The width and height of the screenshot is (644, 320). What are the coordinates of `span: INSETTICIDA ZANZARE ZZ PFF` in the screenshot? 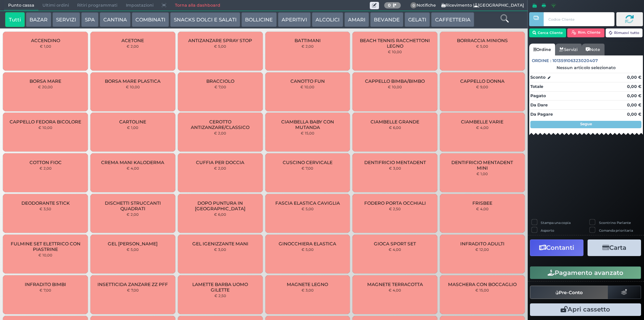 It's located at (132, 284).